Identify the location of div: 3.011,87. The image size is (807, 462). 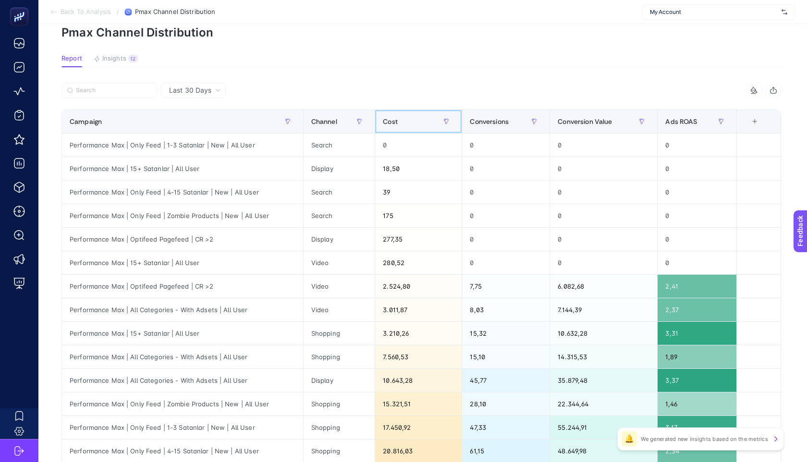
(419, 310).